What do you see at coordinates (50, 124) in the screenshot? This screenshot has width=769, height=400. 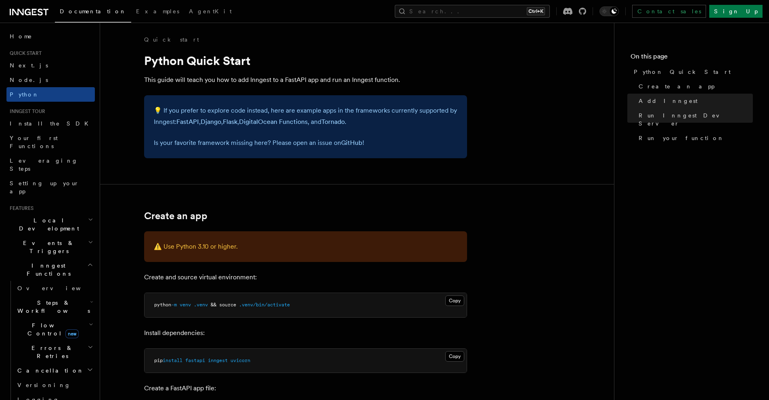 I see `a: Install the SDK` at bounding box center [50, 124].